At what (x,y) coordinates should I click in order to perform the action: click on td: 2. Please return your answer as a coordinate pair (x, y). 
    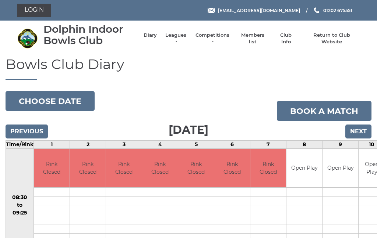
    Looking at the image, I should click on (88, 145).